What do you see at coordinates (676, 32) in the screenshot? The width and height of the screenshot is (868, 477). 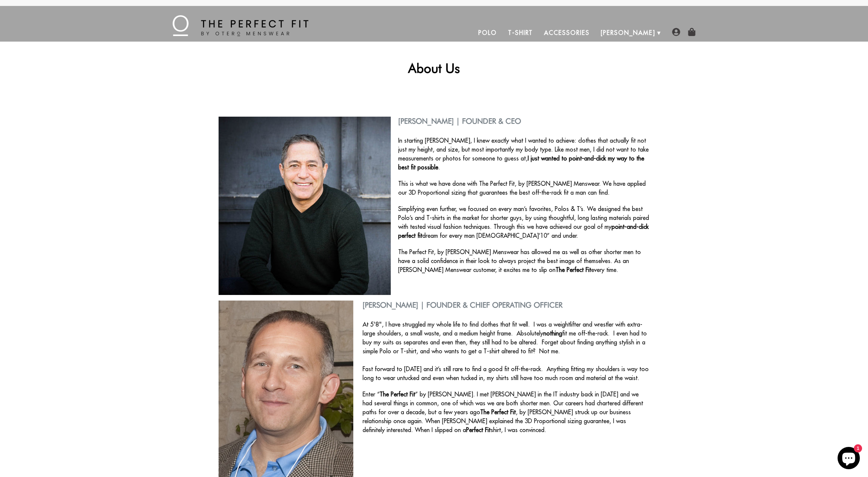 I see `img: user-account-icon.png` at bounding box center [676, 32].